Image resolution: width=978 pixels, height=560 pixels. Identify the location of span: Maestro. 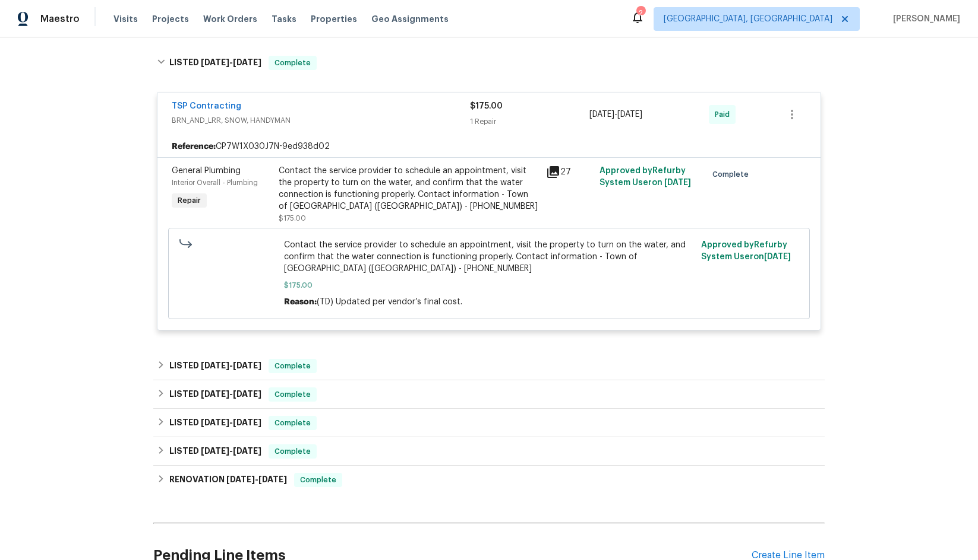
(60, 19).